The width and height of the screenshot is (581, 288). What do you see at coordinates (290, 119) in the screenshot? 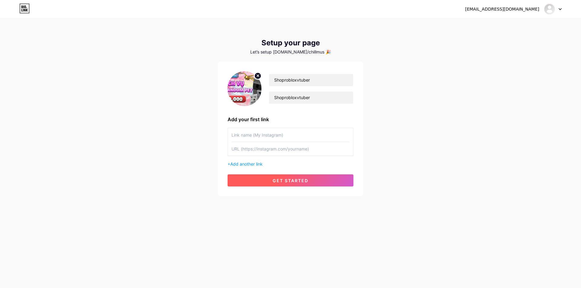
I see `div: Add your first link` at bounding box center [290, 119].